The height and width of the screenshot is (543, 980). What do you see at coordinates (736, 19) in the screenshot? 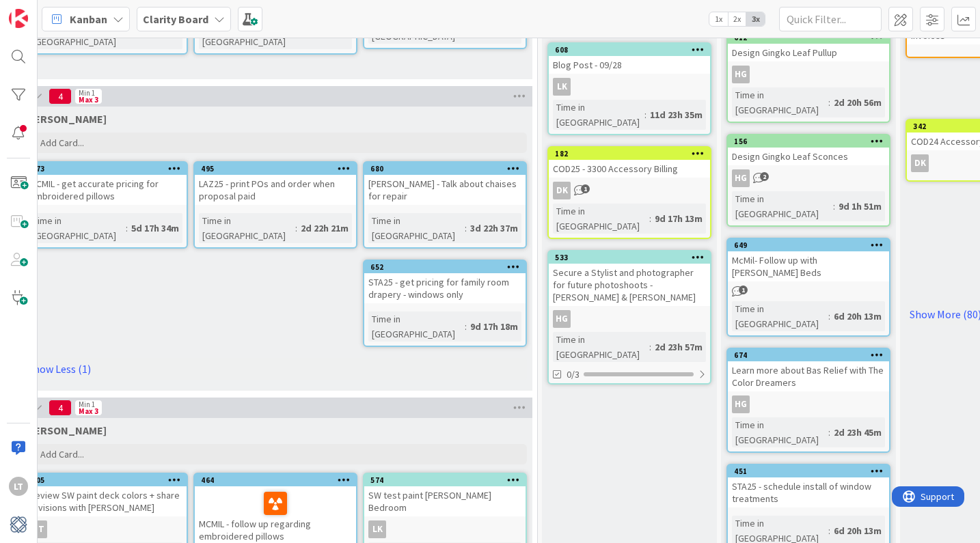
I see `span: 2x` at bounding box center [736, 19].